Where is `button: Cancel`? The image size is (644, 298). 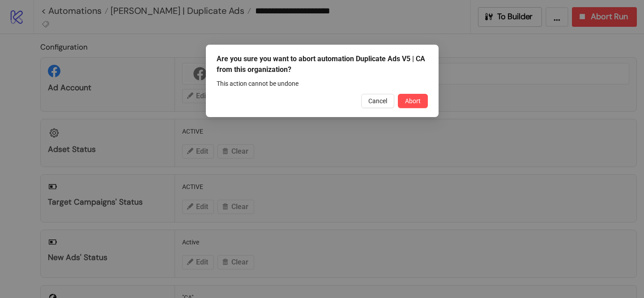
button: Cancel is located at coordinates (378, 101).